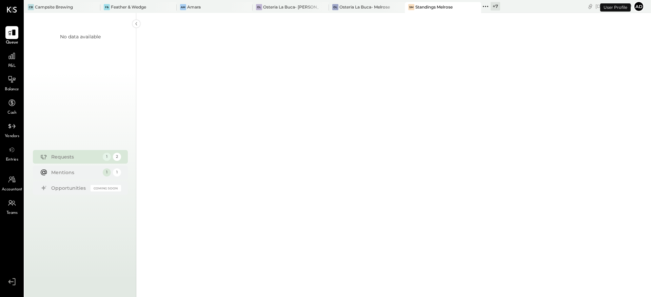  Describe the element at coordinates (12, 113) in the screenshot. I see `span: Cash` at that location.